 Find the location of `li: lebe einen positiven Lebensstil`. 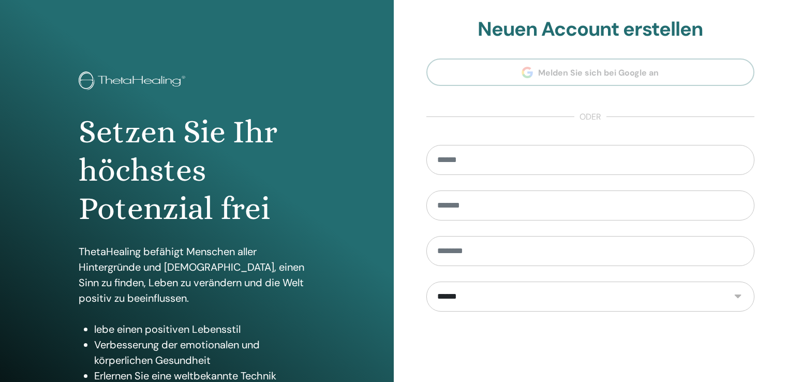

li: lebe einen positiven Lebensstil is located at coordinates (204, 329).